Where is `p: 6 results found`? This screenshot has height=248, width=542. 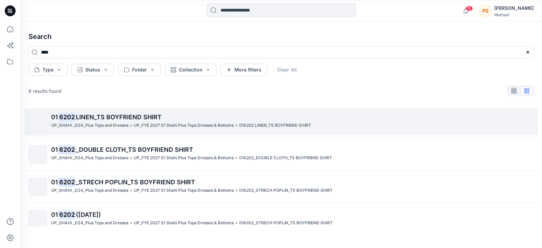
p: 6 results found is located at coordinates (45, 91).